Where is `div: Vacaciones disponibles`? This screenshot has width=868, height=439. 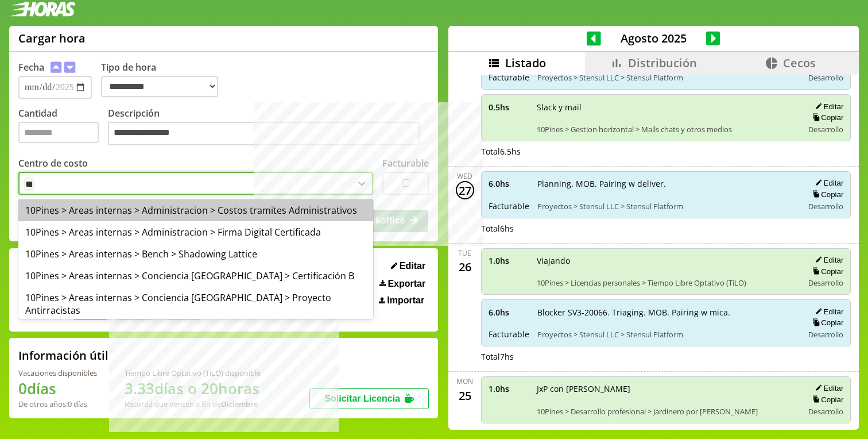
div: Vacaciones disponibles is located at coordinates (57, 372).